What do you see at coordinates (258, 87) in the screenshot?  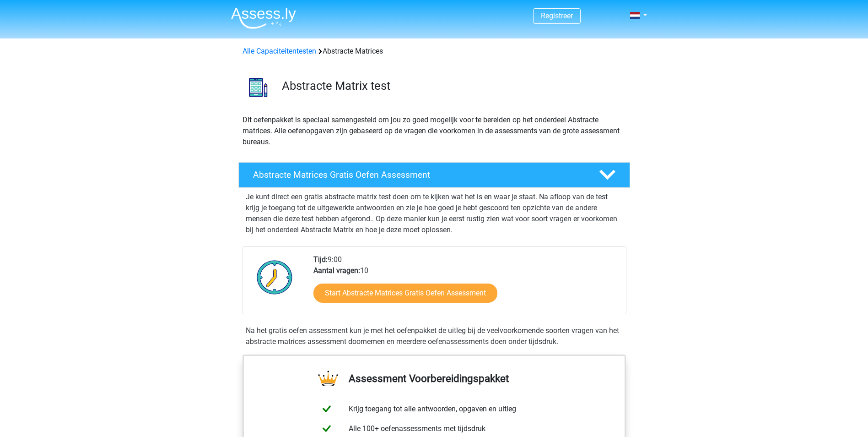 I see `img: abstracte matrices` at bounding box center [258, 87].